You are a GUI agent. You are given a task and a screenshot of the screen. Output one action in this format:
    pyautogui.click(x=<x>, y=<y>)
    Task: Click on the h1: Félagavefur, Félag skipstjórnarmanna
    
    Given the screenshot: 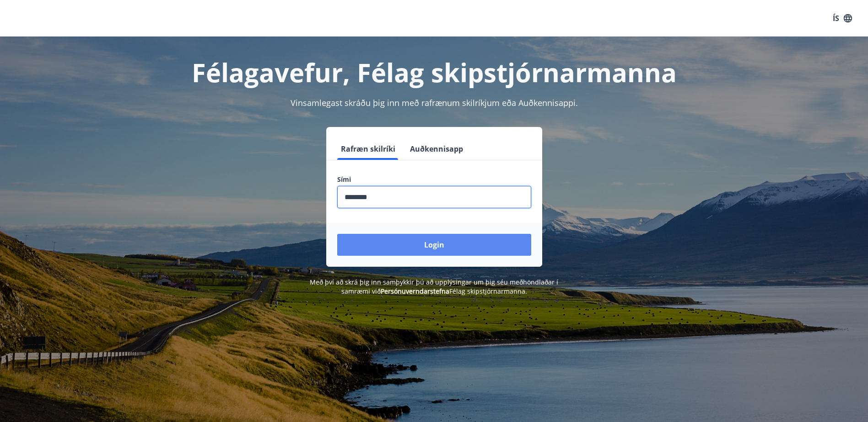 What is the action you would take?
    pyautogui.click(x=434, y=72)
    